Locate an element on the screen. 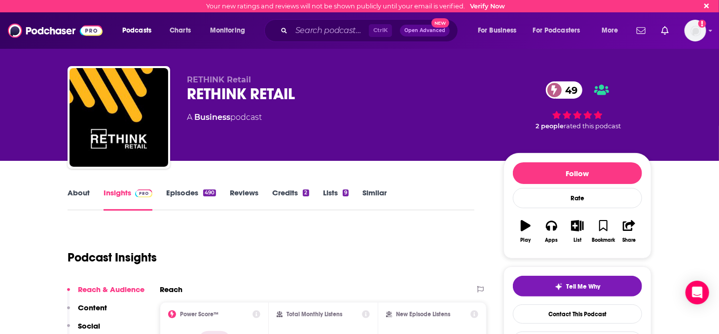 The height and width of the screenshot is (334, 719). a: Credits2 is located at coordinates (290, 199).